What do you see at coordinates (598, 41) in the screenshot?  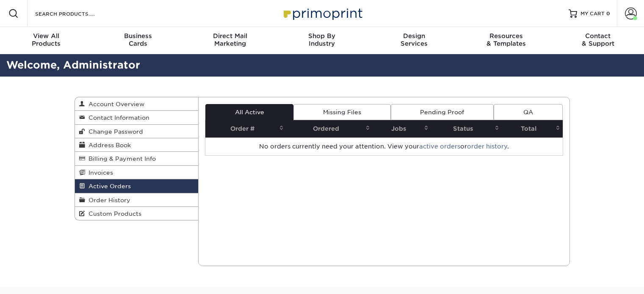 I see `a: Contact& Support` at bounding box center [598, 41].